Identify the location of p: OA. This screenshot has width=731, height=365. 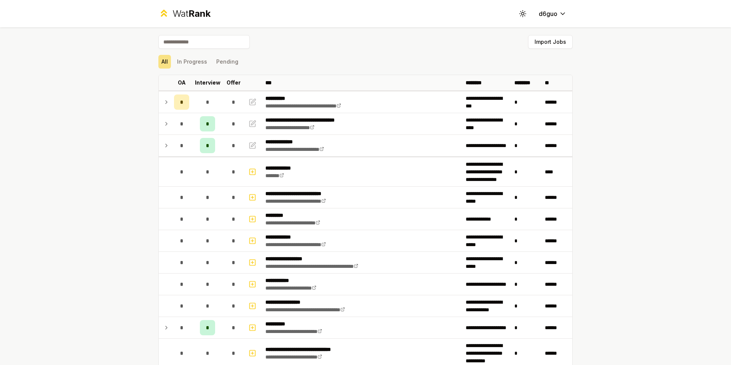
(182, 83).